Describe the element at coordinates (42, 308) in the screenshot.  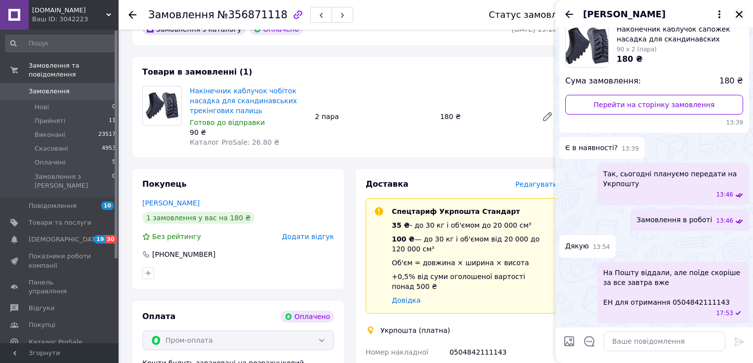
I see `span: Відгуки` at that location.